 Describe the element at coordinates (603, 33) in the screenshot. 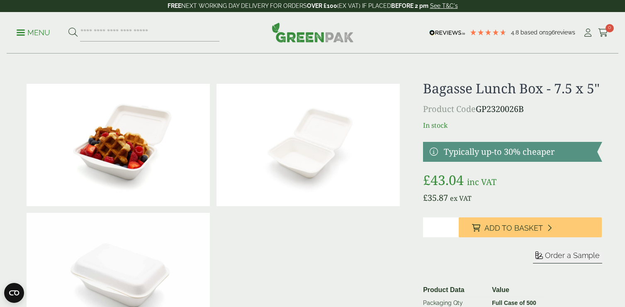

I see `i: Cart` at that location.